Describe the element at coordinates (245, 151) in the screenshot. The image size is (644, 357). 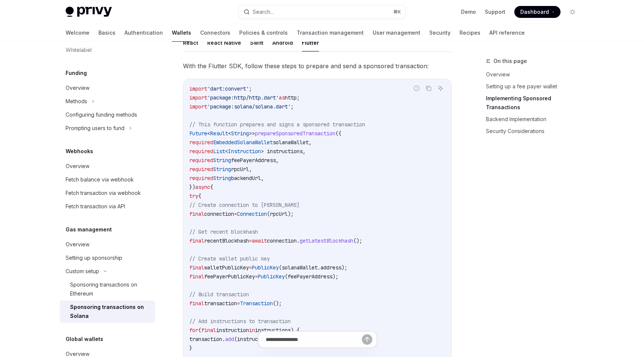
I see `span: Instruction` at that location.